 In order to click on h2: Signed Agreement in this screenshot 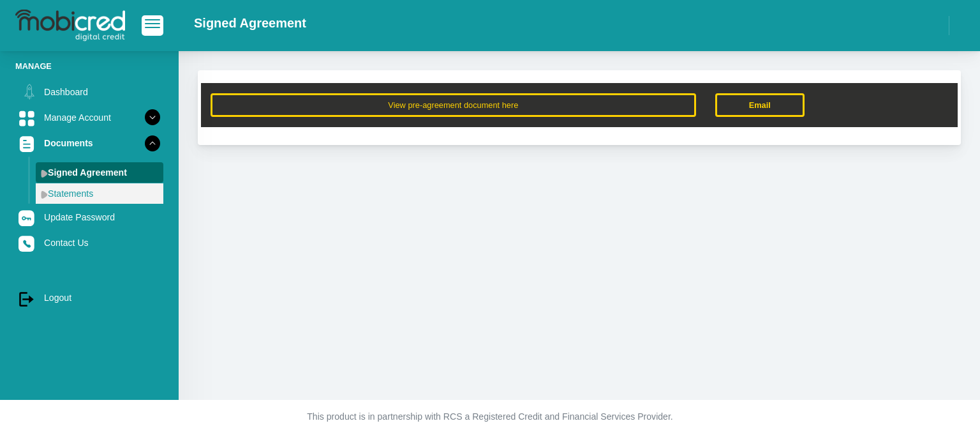, I will do `click(250, 23)`.